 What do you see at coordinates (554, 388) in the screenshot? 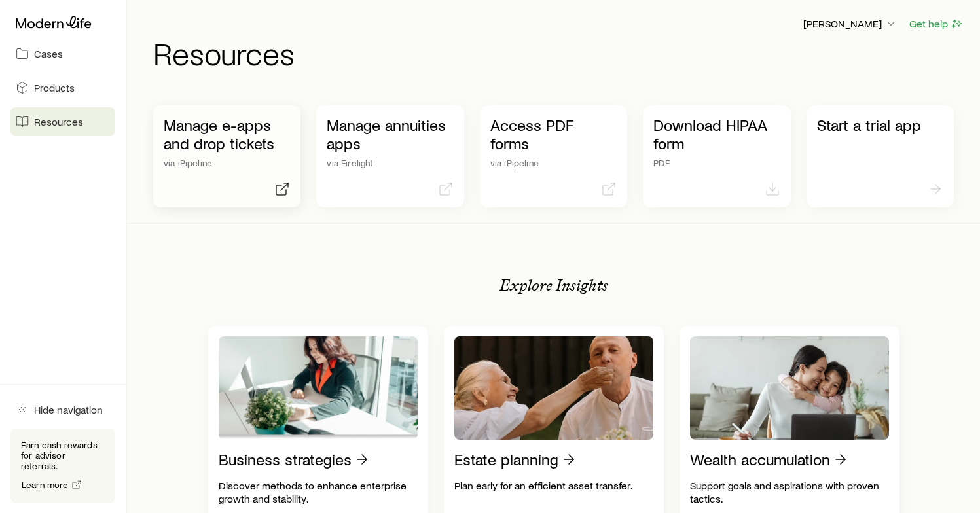
I see `img: Estate planning` at bounding box center [554, 388].